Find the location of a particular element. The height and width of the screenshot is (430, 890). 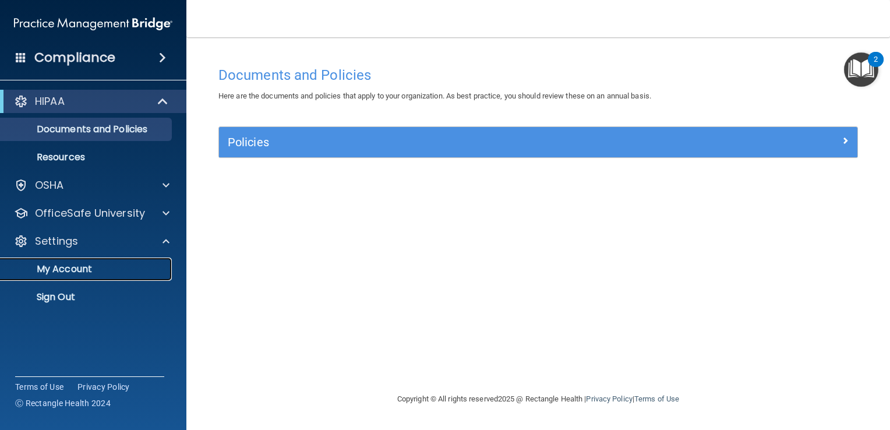

h4: Compliance is located at coordinates (75, 58).